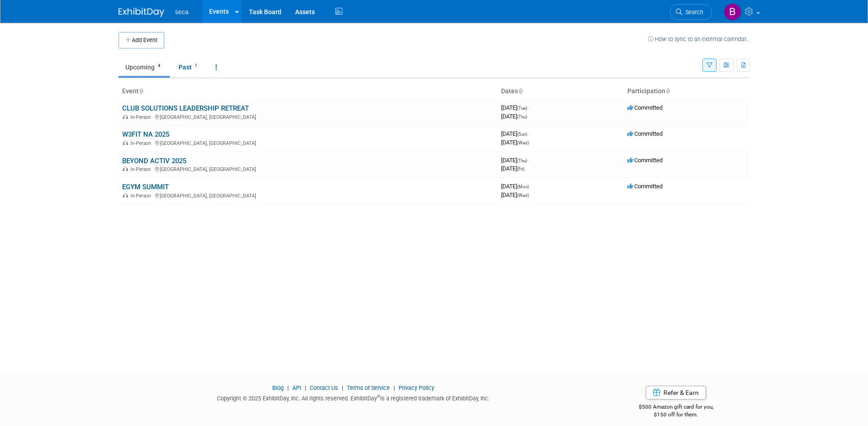 The height and width of the screenshot is (426, 868). I want to click on span: (Fri), so click(521, 169).